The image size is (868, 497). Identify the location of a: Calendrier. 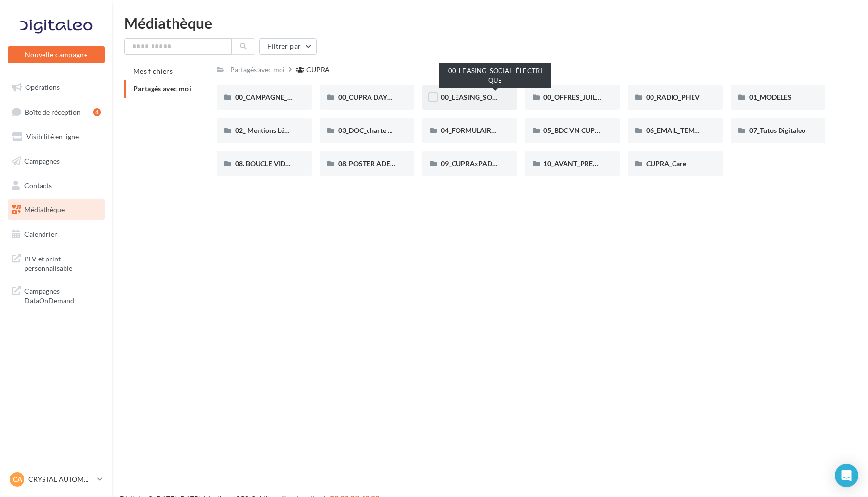
(56, 234).